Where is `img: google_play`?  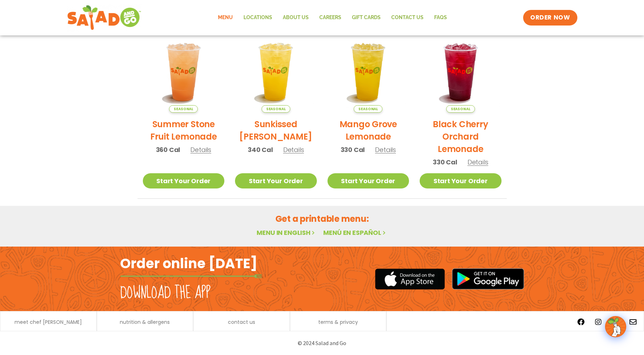 img: google_play is located at coordinates (488, 279).